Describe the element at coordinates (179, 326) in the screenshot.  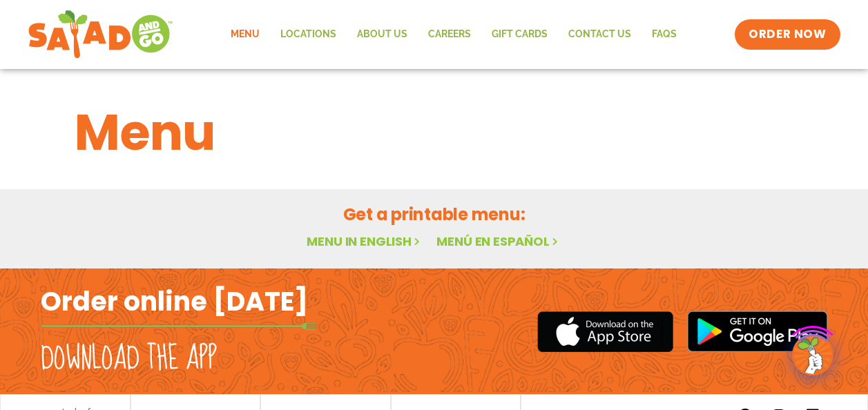
I see `img: fork` at that location.